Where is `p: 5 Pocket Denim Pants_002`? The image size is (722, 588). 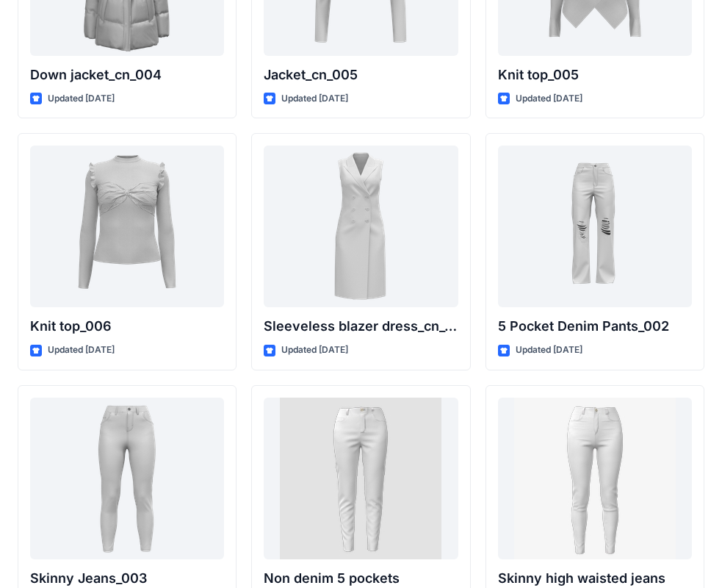 p: 5 Pocket Denim Pants_002 is located at coordinates (595, 326).